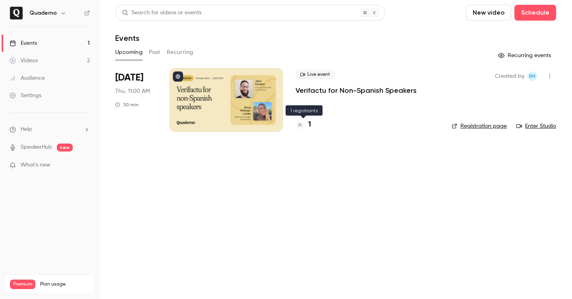  I want to click on button: Recurring, so click(180, 52).